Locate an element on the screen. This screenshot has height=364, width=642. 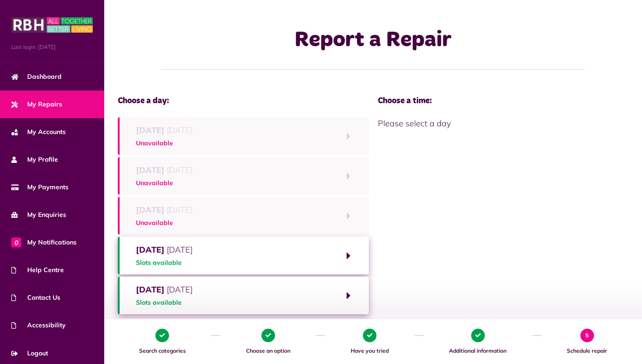
span: Logout is located at coordinates (29, 353).